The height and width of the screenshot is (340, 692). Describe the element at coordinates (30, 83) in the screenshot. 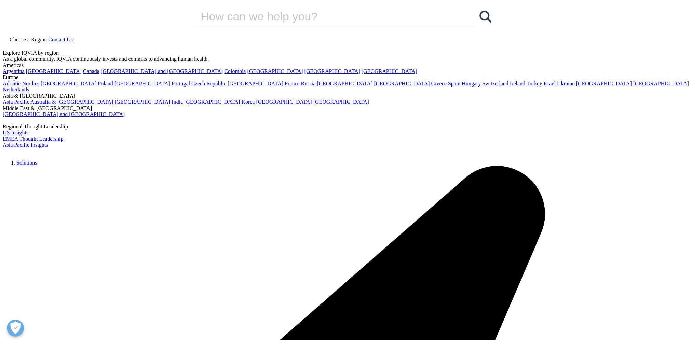

I see `a: Nordics` at that location.